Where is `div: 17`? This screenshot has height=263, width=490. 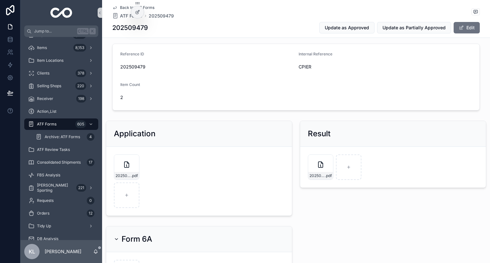 div: 17 is located at coordinates (91, 163).